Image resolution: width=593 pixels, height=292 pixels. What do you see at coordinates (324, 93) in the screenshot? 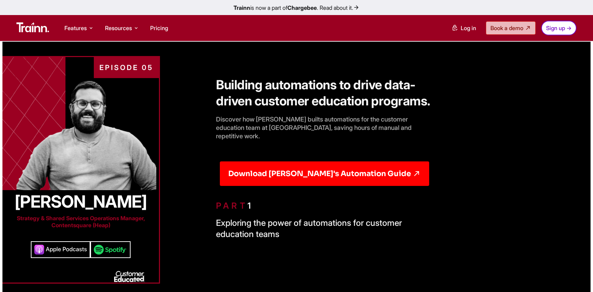
I see `h1: Building automations to drive data-driven customer education programs.` at bounding box center [324, 93].